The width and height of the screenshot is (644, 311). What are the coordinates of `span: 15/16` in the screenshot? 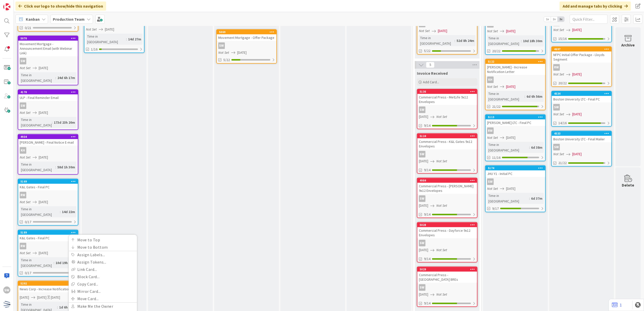 It's located at (562, 39).